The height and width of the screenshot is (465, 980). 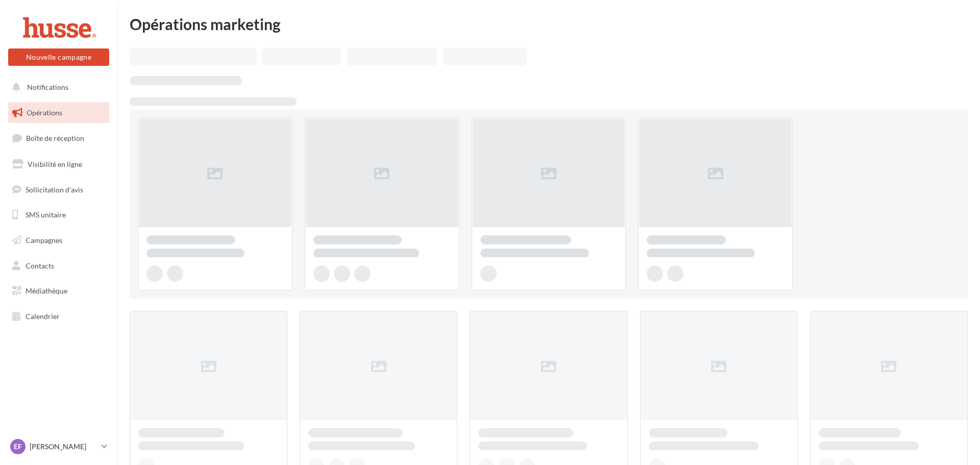 What do you see at coordinates (58, 317) in the screenshot?
I see `a: Calendrier` at bounding box center [58, 317].